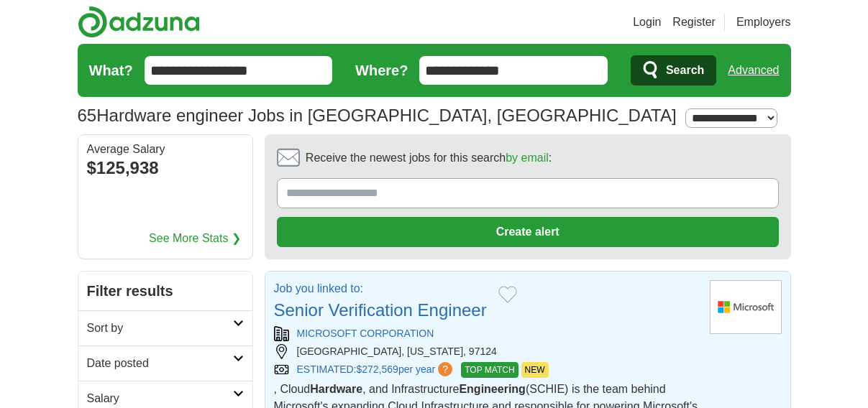 This screenshot has width=868, height=408. Describe the element at coordinates (646, 22) in the screenshot. I see `a: Login` at that location.